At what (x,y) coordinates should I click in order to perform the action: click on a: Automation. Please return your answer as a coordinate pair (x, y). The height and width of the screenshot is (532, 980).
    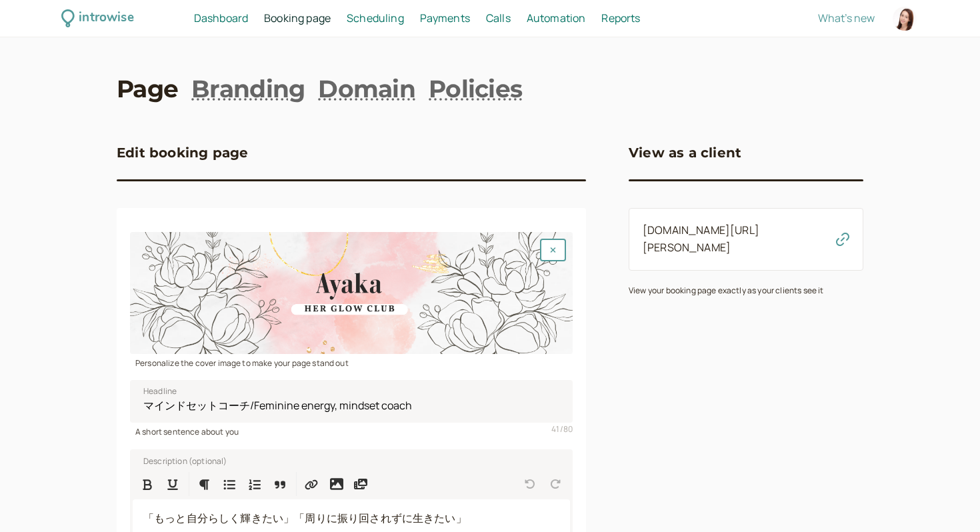
    Looking at the image, I should click on (556, 19).